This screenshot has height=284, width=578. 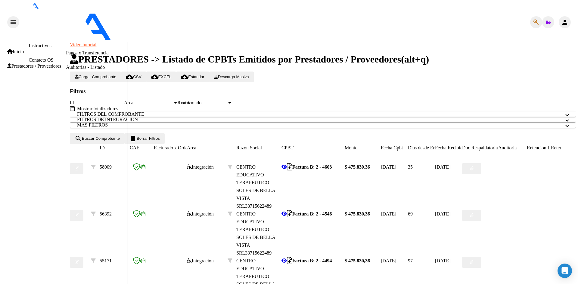 What do you see at coordinates (34, 66) in the screenshot?
I see `a: Prestadores / Proveedores` at bounding box center [34, 66].